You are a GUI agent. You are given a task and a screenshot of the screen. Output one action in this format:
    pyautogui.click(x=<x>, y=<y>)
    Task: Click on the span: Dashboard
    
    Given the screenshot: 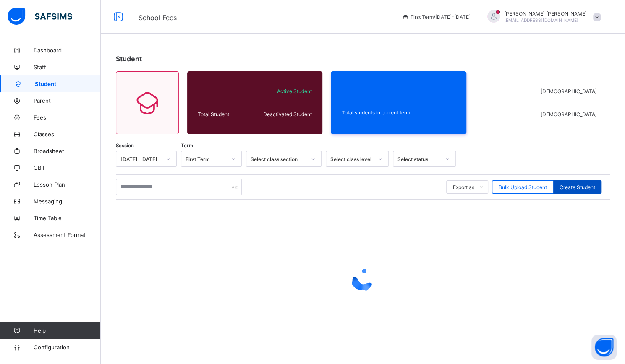 What is the action you would take?
    pyautogui.click(x=67, y=50)
    